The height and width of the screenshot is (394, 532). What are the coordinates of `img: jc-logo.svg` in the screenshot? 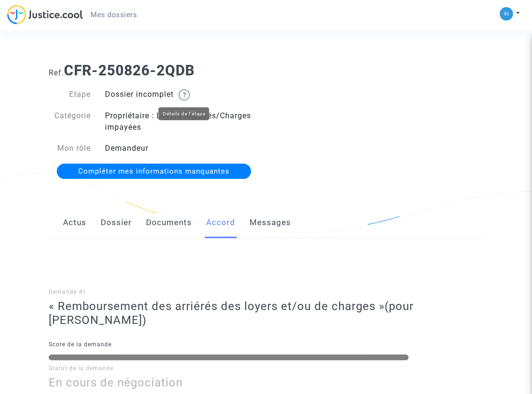 It's located at (45, 14).